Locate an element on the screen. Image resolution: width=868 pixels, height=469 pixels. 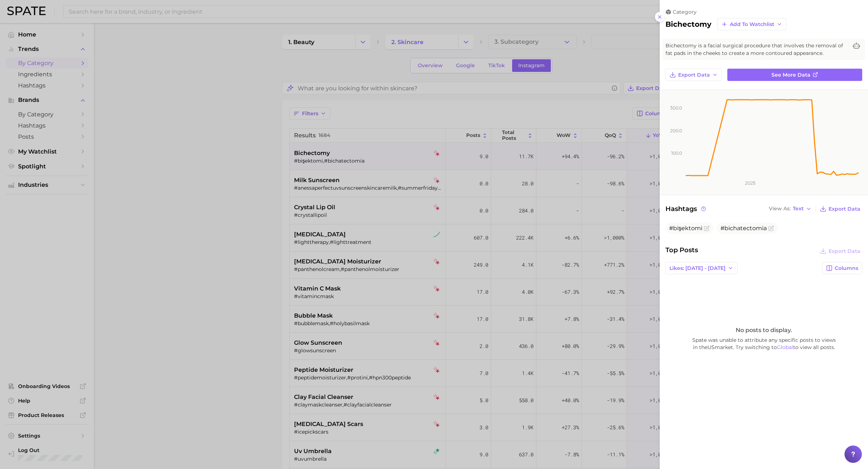
h2: bichectomy is located at coordinates (688, 24).